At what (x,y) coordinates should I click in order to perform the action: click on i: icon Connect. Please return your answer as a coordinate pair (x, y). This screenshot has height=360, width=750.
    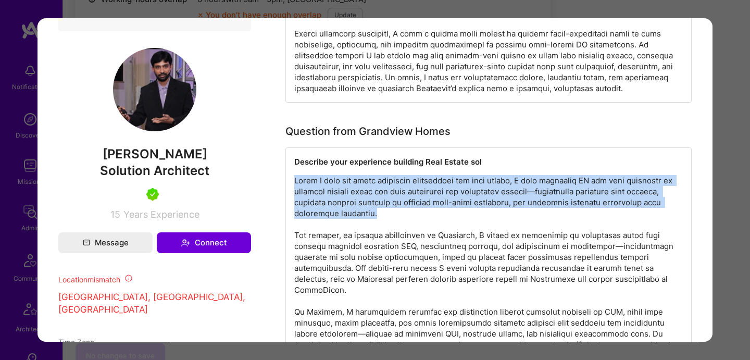
    Looking at the image, I should click on (186, 243).